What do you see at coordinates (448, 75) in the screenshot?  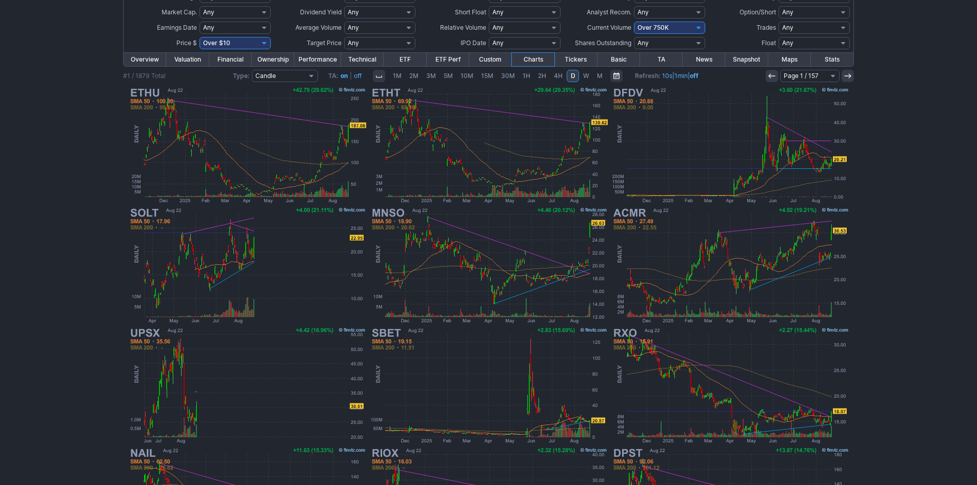 I see `span: 5M` at bounding box center [448, 75].